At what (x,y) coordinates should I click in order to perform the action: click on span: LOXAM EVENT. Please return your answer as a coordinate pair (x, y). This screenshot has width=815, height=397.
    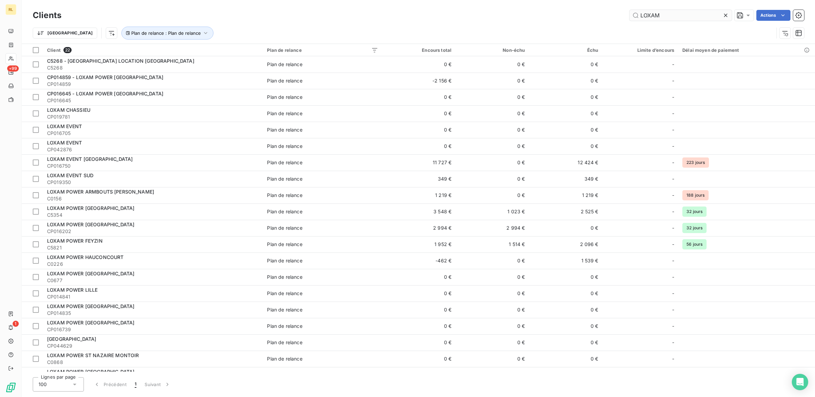
    Looking at the image, I should click on (64, 126).